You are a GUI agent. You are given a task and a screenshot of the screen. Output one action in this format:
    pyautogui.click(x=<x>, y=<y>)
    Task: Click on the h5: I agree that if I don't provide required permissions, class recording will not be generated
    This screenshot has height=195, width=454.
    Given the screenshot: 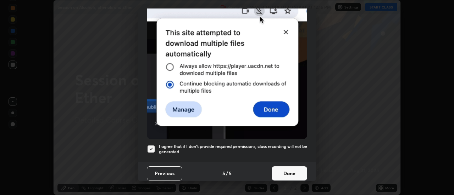 What is the action you would take?
    pyautogui.click(x=233, y=149)
    